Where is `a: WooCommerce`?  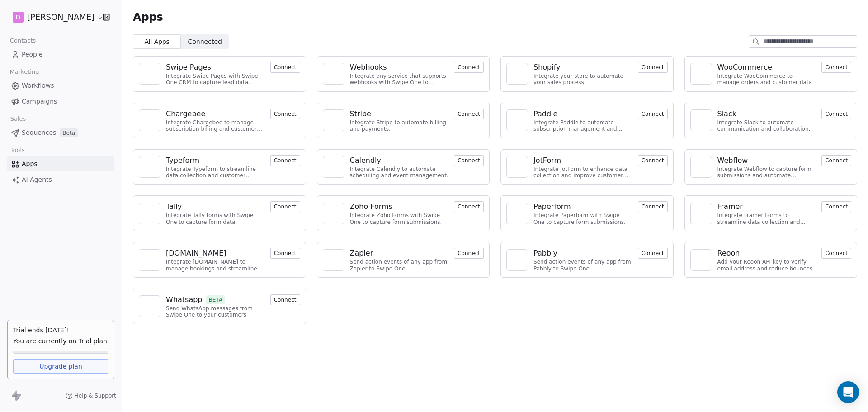 a: WooCommerce is located at coordinates (767, 67).